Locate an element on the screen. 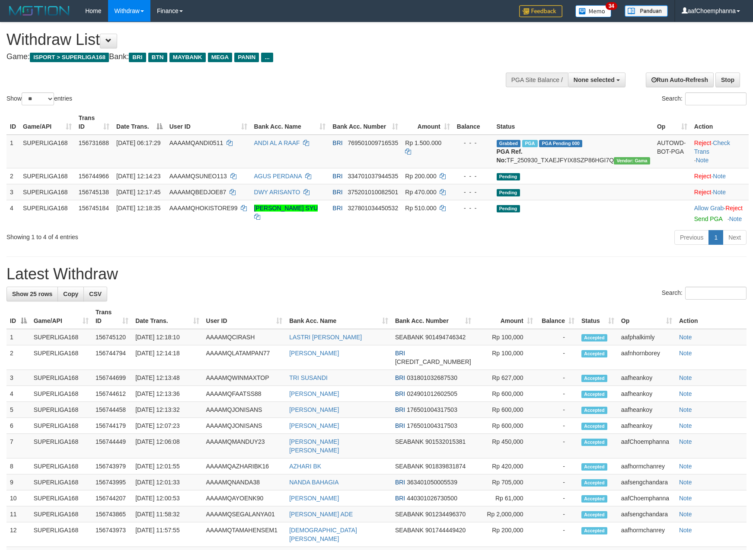 This screenshot has width=753, height=550. td: 8 is located at coordinates (18, 467).